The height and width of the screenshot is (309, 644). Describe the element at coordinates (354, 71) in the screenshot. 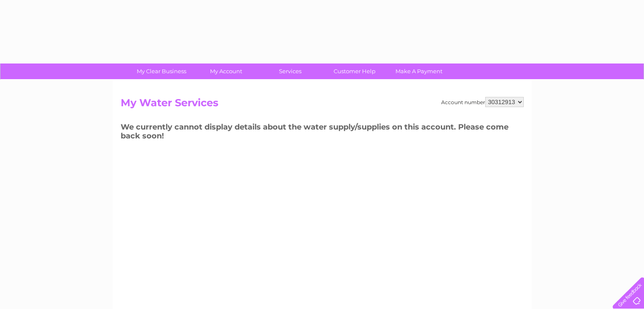

I see `a: Customer Help` at that location.